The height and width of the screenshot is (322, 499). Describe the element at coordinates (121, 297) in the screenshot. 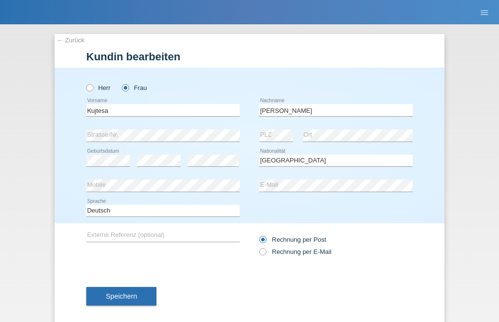

I see `button: Speichern` at that location.